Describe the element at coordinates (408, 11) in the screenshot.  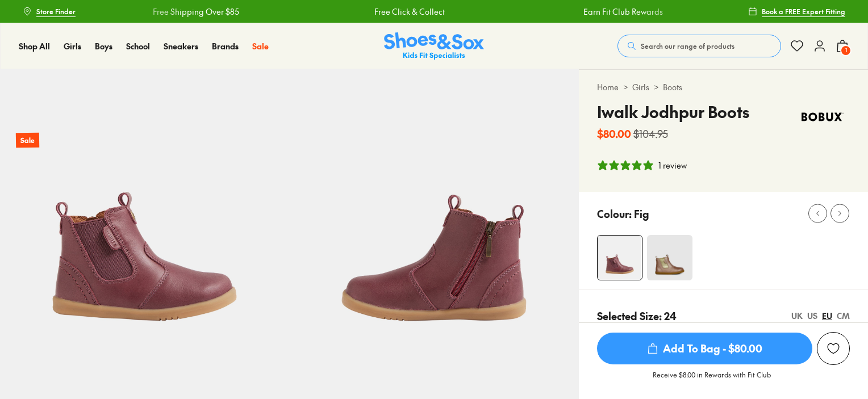
I see `a: Free Click & Collect` at that location.